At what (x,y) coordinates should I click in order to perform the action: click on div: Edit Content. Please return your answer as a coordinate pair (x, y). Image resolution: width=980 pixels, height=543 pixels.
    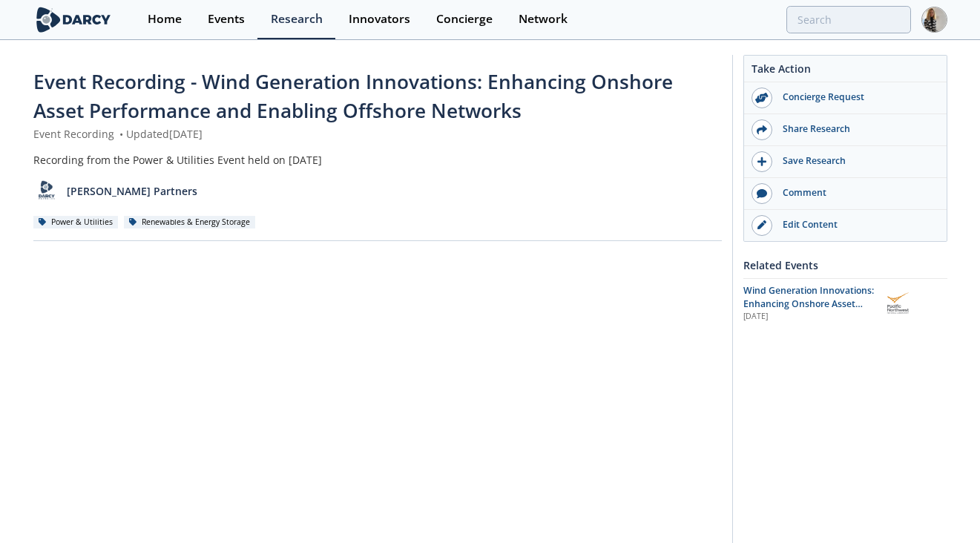
    Looking at the image, I should click on (855, 225).